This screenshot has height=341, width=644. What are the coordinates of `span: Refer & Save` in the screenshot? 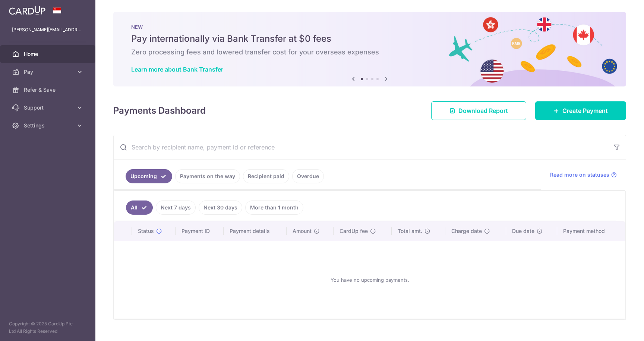 It's located at (48, 89).